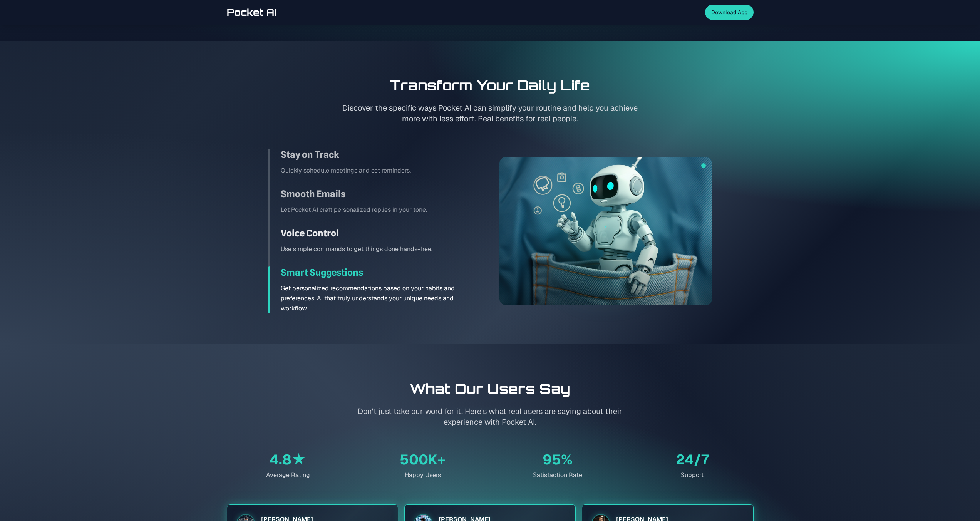 The height and width of the screenshot is (521, 980). I want to click on p: Don't just take our word for it. Here's what real users are saying about their experience with Po..., so click(490, 417).